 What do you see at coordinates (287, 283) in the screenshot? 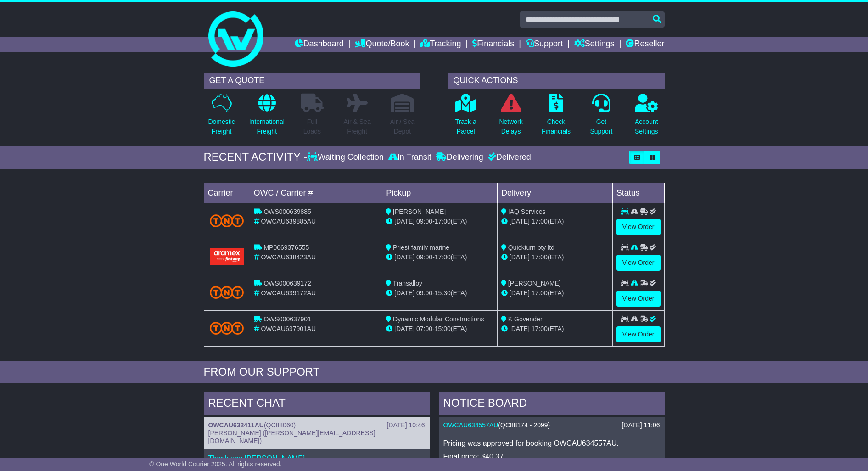
I see `span: OWS000639172` at bounding box center [287, 283].